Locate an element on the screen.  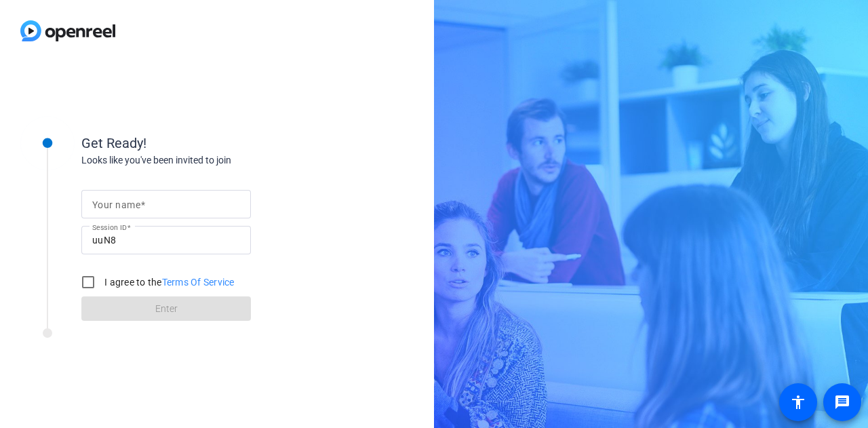
a: Terms Of Service is located at coordinates (198, 283).